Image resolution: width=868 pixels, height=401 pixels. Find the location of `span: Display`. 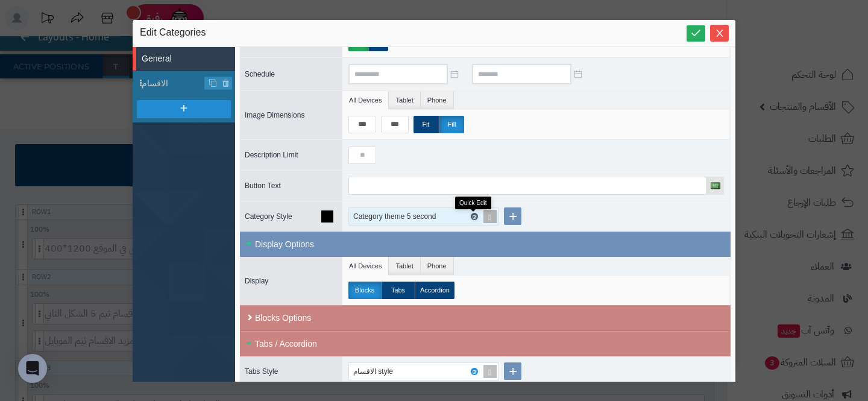

span: Display is located at coordinates (256, 281).